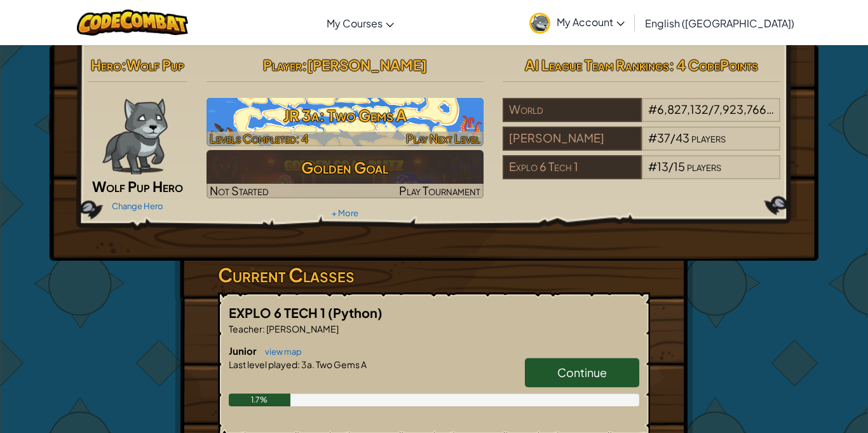 This screenshot has width=868, height=433. What do you see at coordinates (434, 275) in the screenshot?
I see `h3: Current Classes` at bounding box center [434, 275].